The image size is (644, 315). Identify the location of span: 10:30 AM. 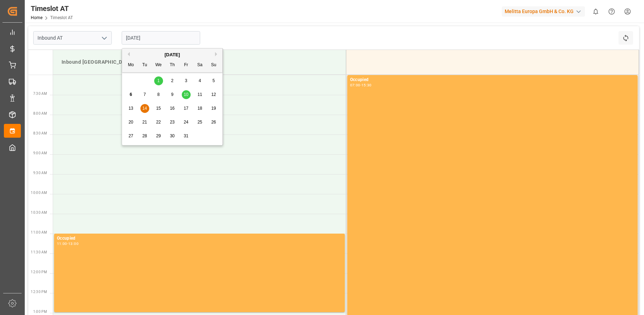
(39, 213).